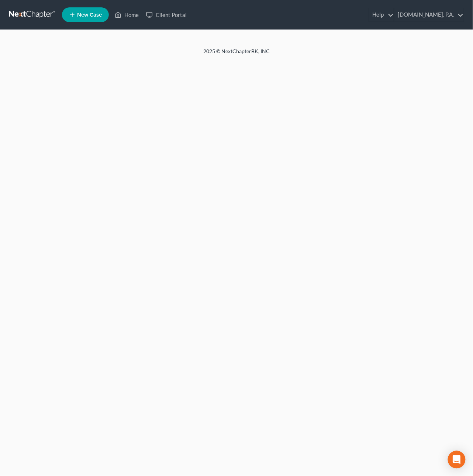 This screenshot has height=476, width=473. Describe the element at coordinates (85, 15) in the screenshot. I see `new-legal-case-button: New Case` at that location.